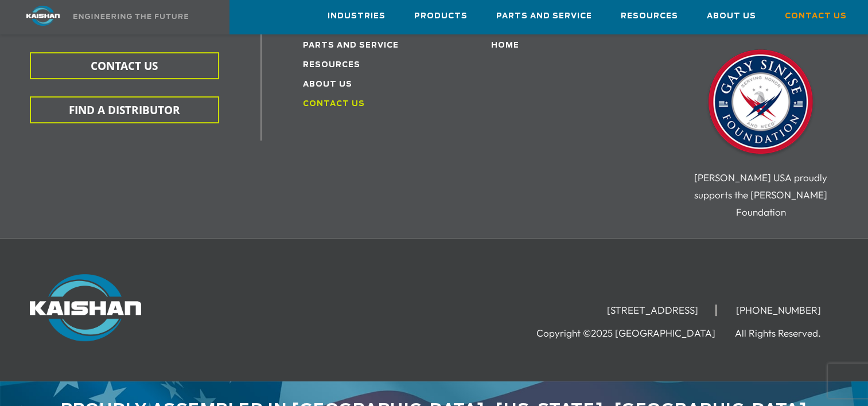 The height and width of the screenshot is (406, 868). What do you see at coordinates (124, 110) in the screenshot?
I see `button: FIND A DISTRIBUTOR` at bounding box center [124, 110].